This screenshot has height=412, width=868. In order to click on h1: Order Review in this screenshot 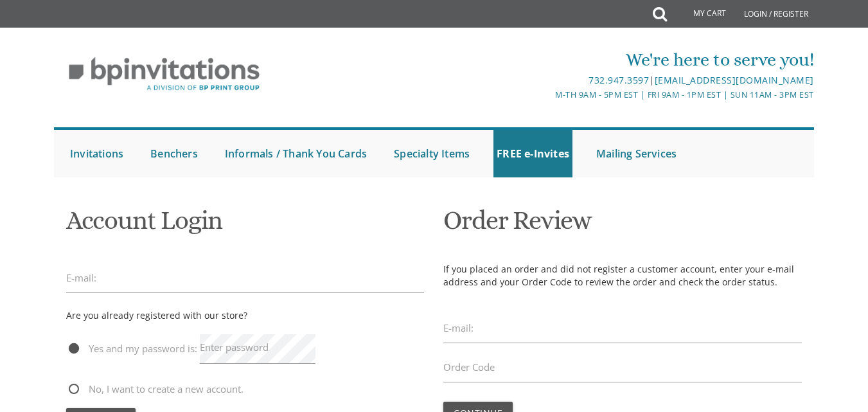, I will do `click(623, 225)`.